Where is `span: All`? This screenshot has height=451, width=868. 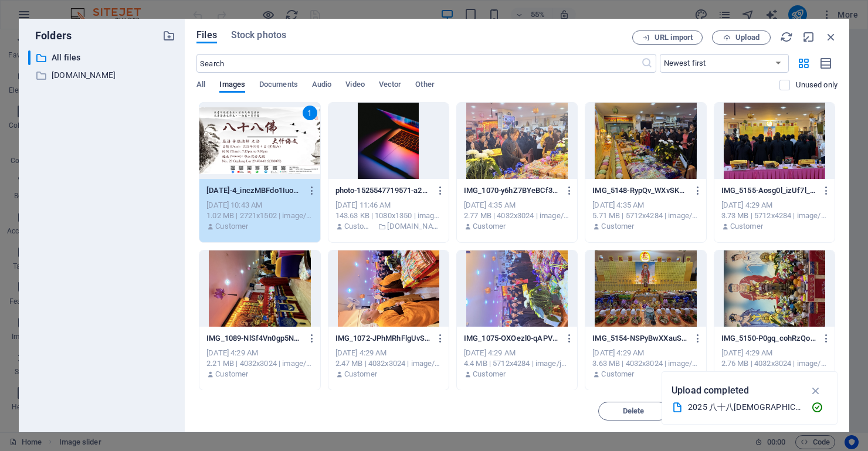
span: All is located at coordinates (201, 86).